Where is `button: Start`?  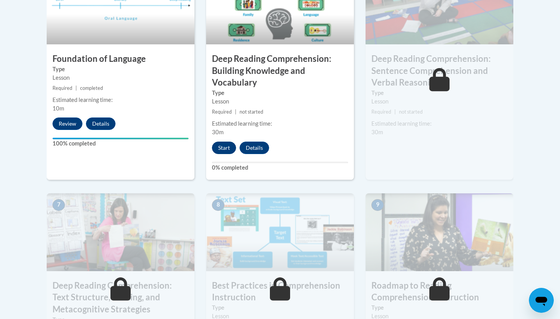 button: Start is located at coordinates (224, 148).